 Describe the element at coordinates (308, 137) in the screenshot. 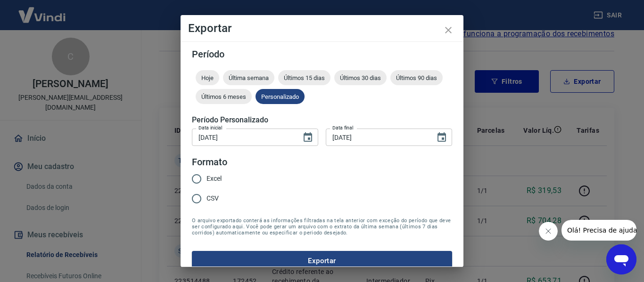

I see `button: Choose date, selected date is 18 de ago de 2025` at that location.